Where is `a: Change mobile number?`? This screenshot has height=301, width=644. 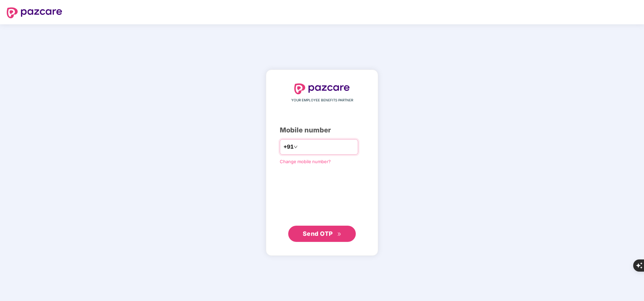 a: Change mobile number? is located at coordinates (305, 161).